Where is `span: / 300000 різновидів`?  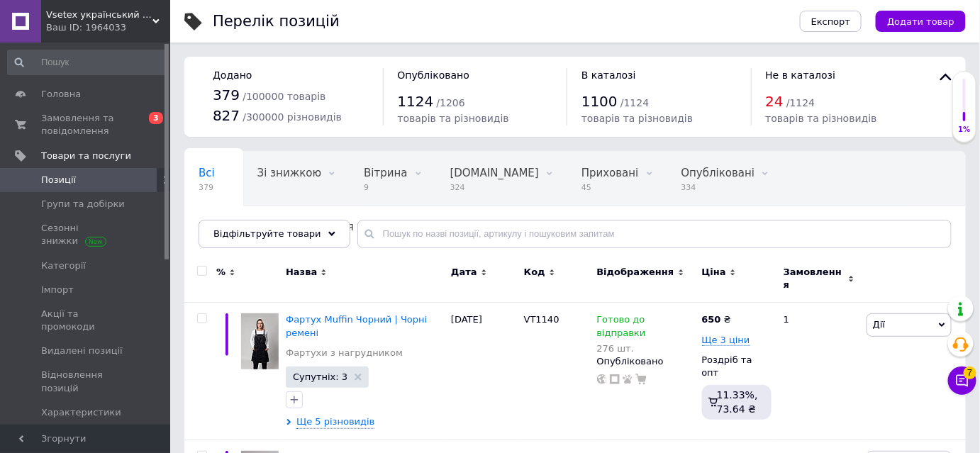 span: / 300000 різновидів is located at coordinates (292, 117).